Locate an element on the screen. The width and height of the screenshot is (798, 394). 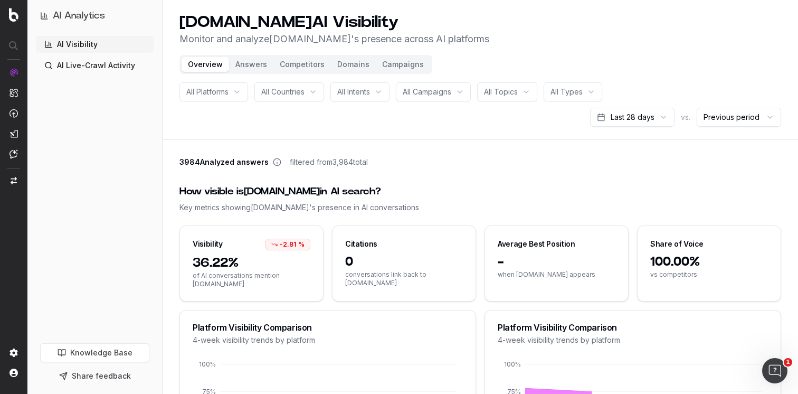
span: All Countries is located at coordinates (283, 92).